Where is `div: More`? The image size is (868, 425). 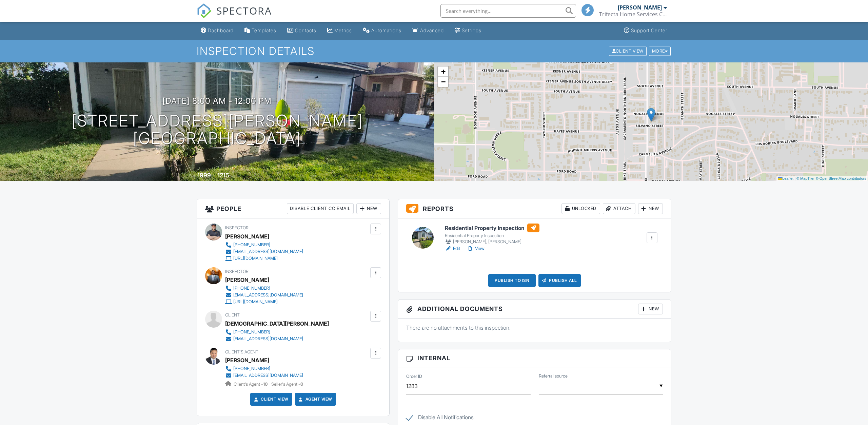 div: More is located at coordinates (660, 51).